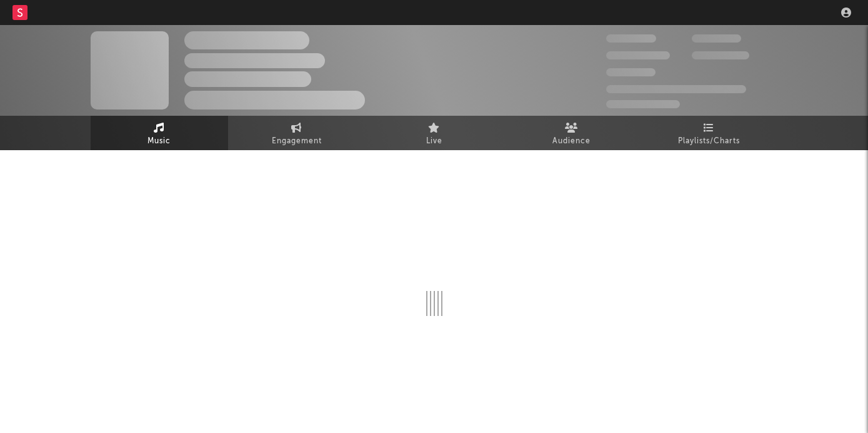 The height and width of the screenshot is (433, 868). Describe the element at coordinates (435, 132) in the screenshot. I see `a: Live` at that location.